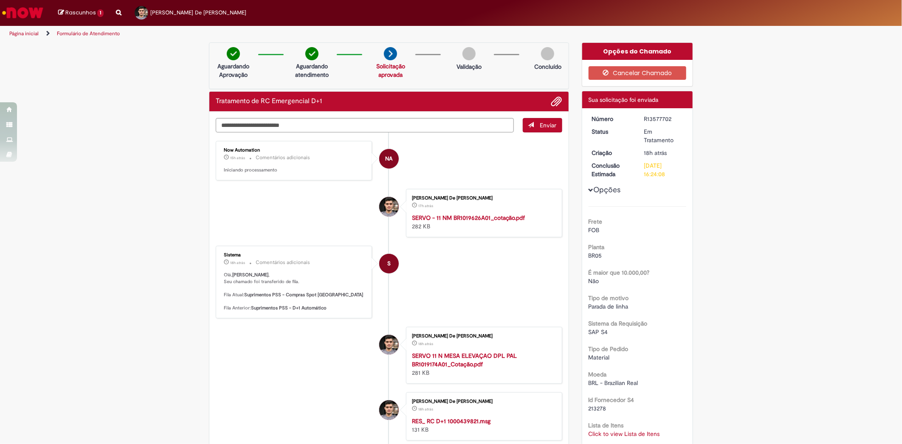 The image size is (902, 444). I want to click on b: Moeda, so click(597, 375).